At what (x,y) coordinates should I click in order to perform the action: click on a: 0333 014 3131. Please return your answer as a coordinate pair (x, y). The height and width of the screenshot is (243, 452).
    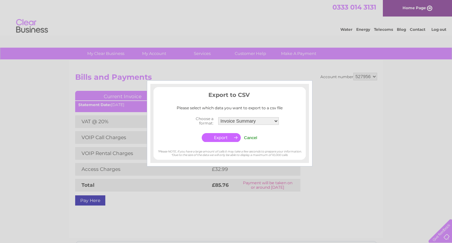
    Looking at the image, I should click on (354, 7).